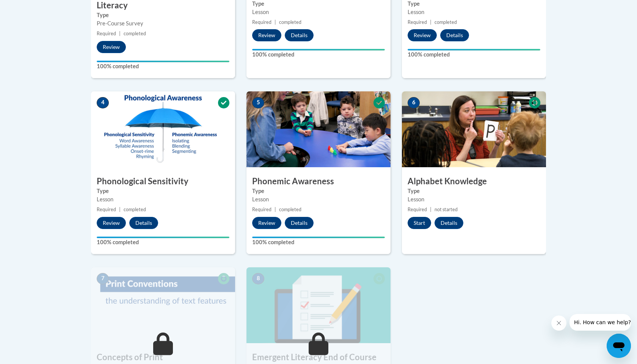 This screenshot has width=637, height=364. What do you see at coordinates (259, 103) in the screenshot?
I see `span: 5` at bounding box center [259, 103].